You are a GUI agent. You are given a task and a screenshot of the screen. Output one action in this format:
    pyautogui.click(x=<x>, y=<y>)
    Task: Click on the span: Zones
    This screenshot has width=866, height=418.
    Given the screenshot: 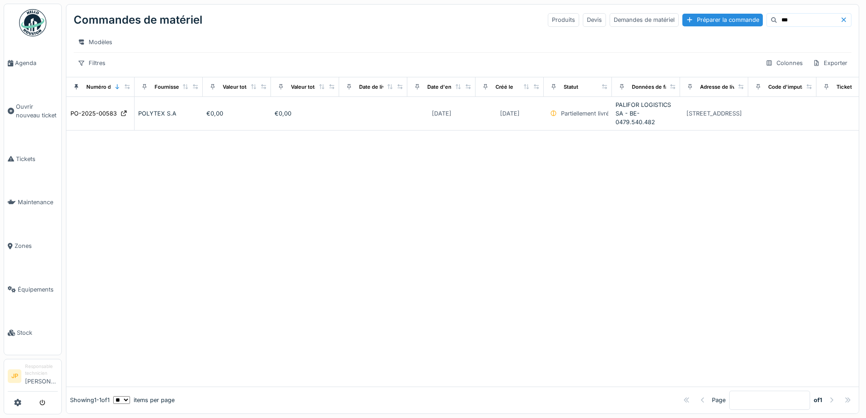 What is the action you would take?
    pyautogui.click(x=36, y=245)
    